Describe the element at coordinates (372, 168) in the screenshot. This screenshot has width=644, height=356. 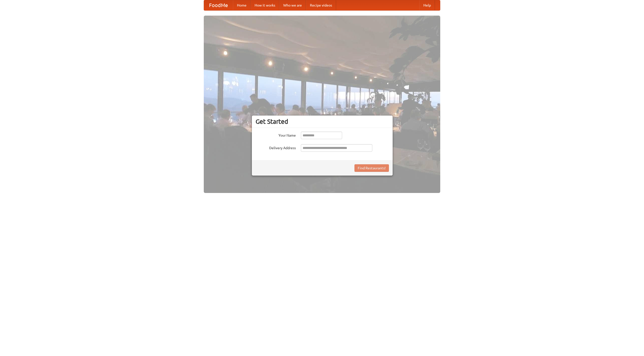
I see `button: Find Restaurants!` at that location.